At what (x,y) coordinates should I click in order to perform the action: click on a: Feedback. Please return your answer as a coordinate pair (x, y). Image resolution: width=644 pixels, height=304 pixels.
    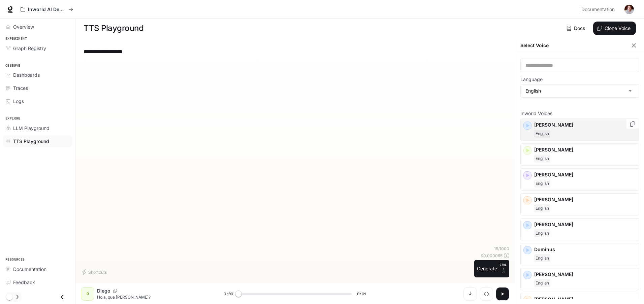
    Looking at the image, I should click on (37, 282).